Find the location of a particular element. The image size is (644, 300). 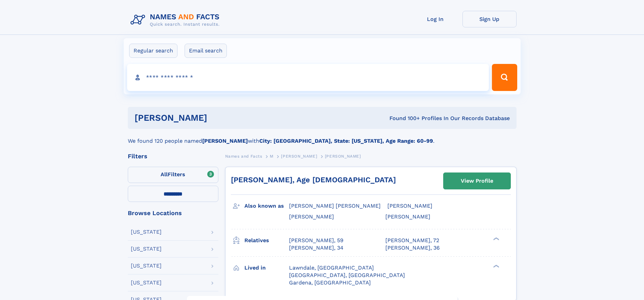

span: All is located at coordinates (164, 174).